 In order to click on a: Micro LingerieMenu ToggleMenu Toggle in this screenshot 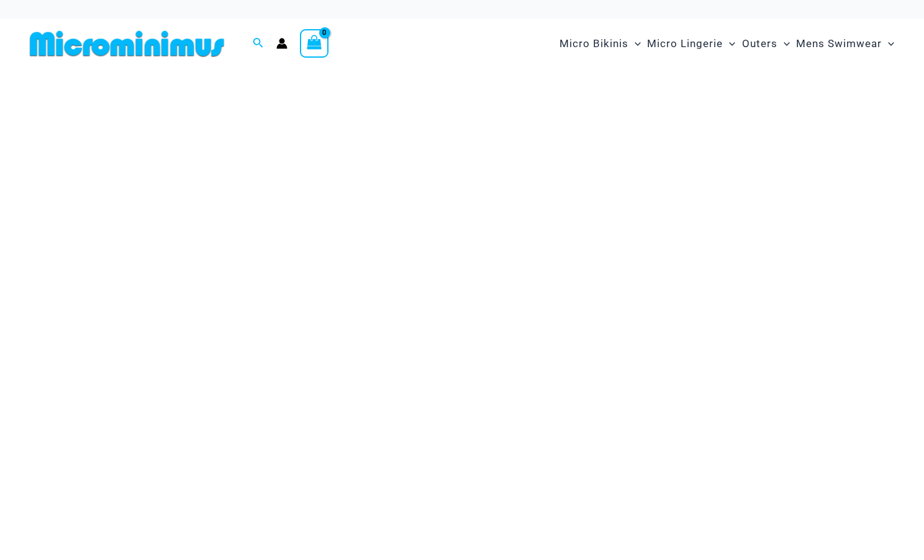, I will do `click(691, 44)`.